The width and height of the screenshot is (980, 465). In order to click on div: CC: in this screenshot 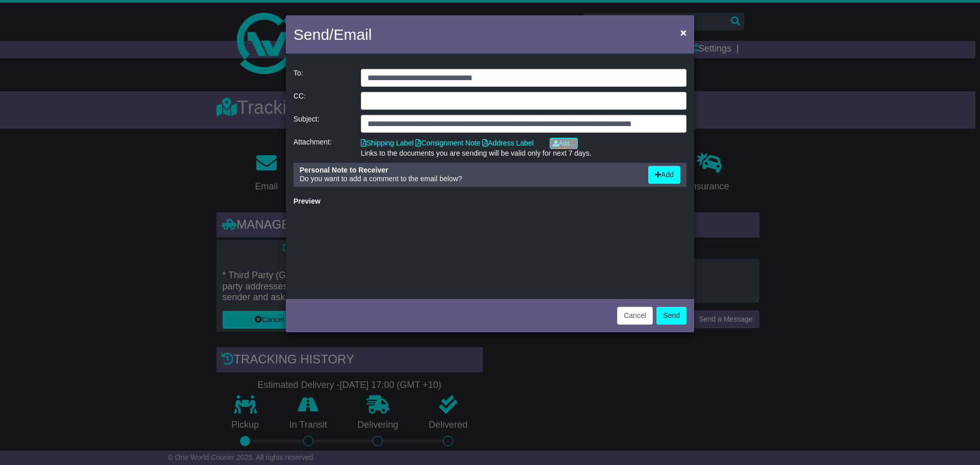, I will do `click(322, 101)`.